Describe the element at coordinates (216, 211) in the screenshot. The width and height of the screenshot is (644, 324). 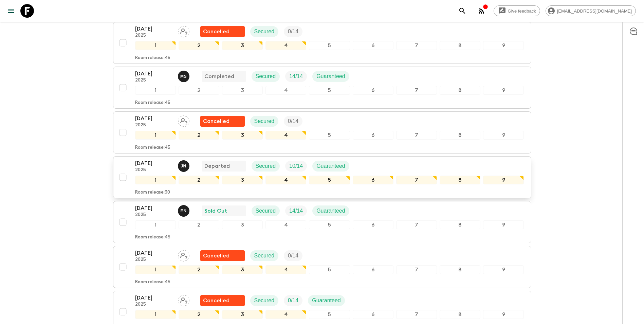
I see `p: Sold Out` at that location.